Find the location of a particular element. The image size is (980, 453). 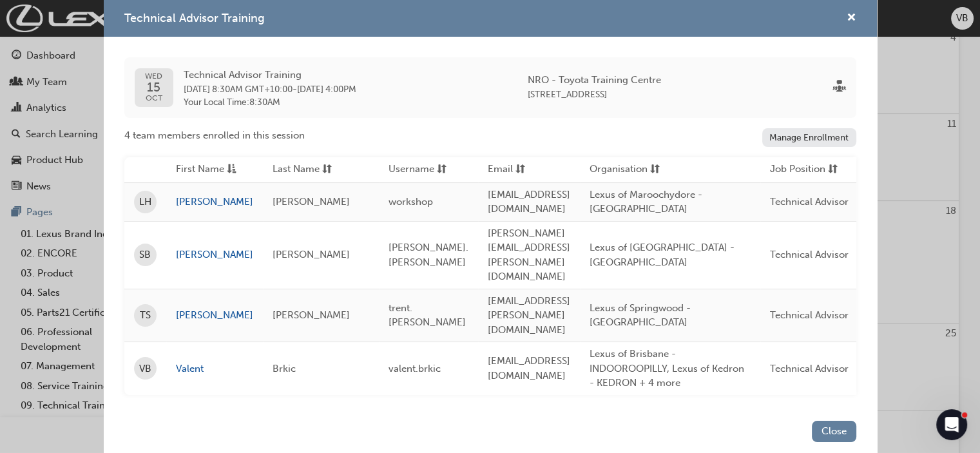

span: Lexus of Brisbane - INDOOROOPILLY, Lexus of Kedron - KEDRON + 4 more is located at coordinates (667, 368).